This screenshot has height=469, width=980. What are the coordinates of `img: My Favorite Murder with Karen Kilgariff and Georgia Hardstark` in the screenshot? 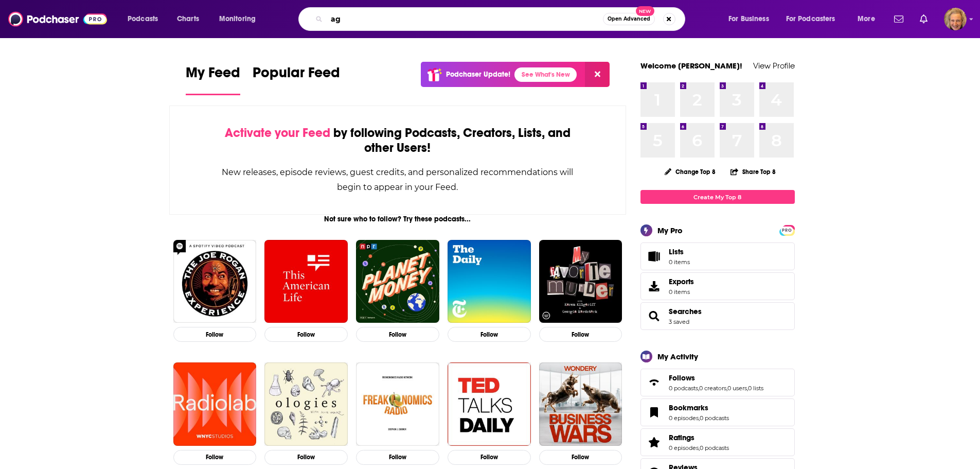 It's located at (581, 281).